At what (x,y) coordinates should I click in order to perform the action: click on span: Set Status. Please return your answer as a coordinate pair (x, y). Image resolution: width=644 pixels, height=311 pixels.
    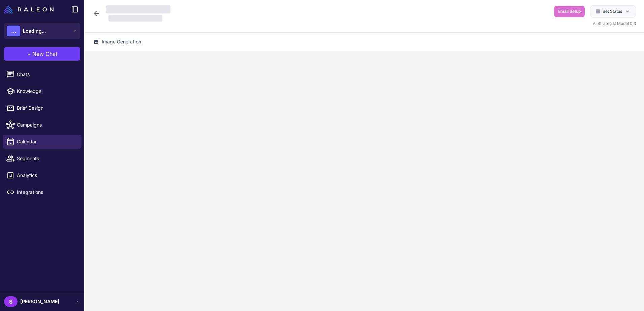
    Looking at the image, I should click on (612, 11).